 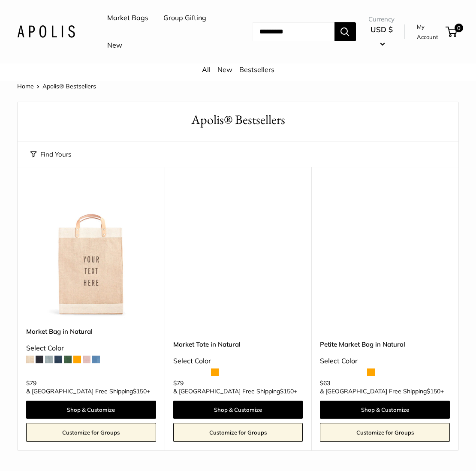 What do you see at coordinates (238, 253) in the screenshot?
I see `a: description_Make it yours with custom printed text.description_The Original Market bag in its 4 n...` at bounding box center [238, 253].